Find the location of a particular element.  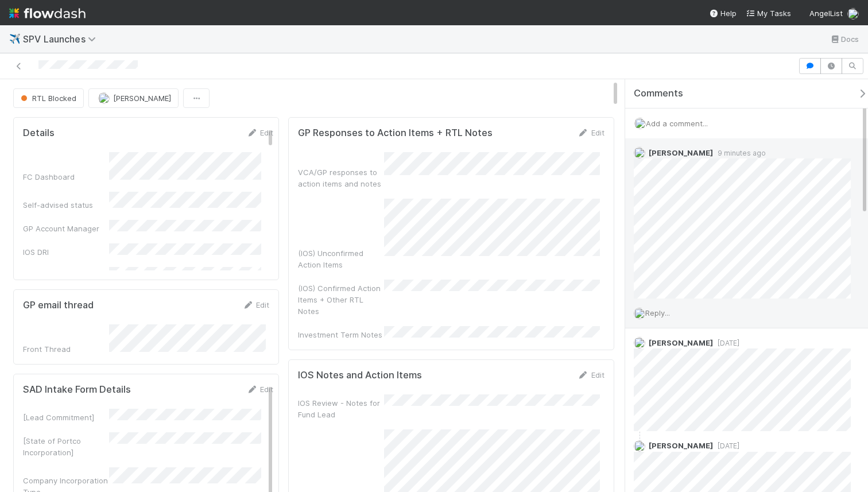

div: IOS DRI is located at coordinates (66, 252).